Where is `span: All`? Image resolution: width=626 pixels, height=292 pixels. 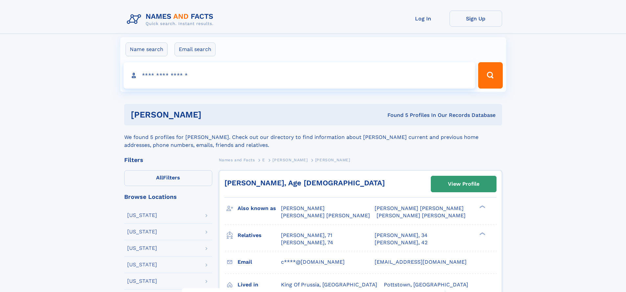 span: All is located at coordinates (159, 177).